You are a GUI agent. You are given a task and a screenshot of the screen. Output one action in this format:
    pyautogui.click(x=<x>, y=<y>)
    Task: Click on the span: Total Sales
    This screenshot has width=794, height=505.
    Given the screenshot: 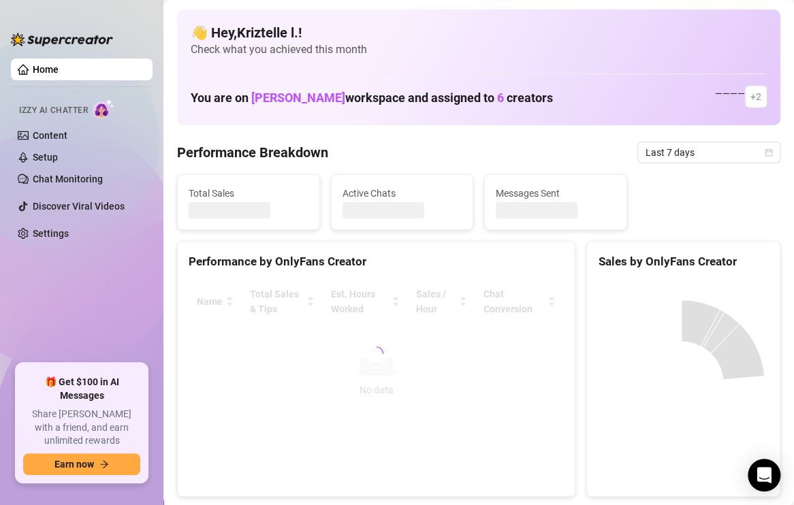 What is the action you would take?
    pyautogui.click(x=249, y=193)
    